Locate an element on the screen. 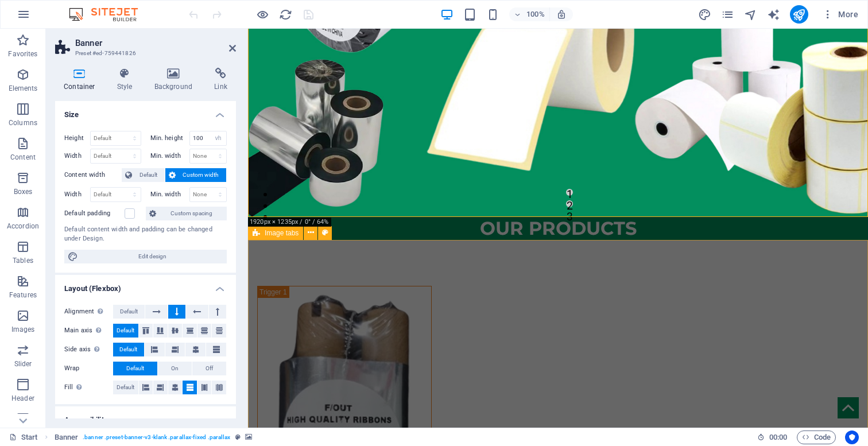 This screenshot has width=868, height=446. span: . banner .preset-banner-v3-klank .parallax-fixed .parallax is located at coordinates (156, 438).